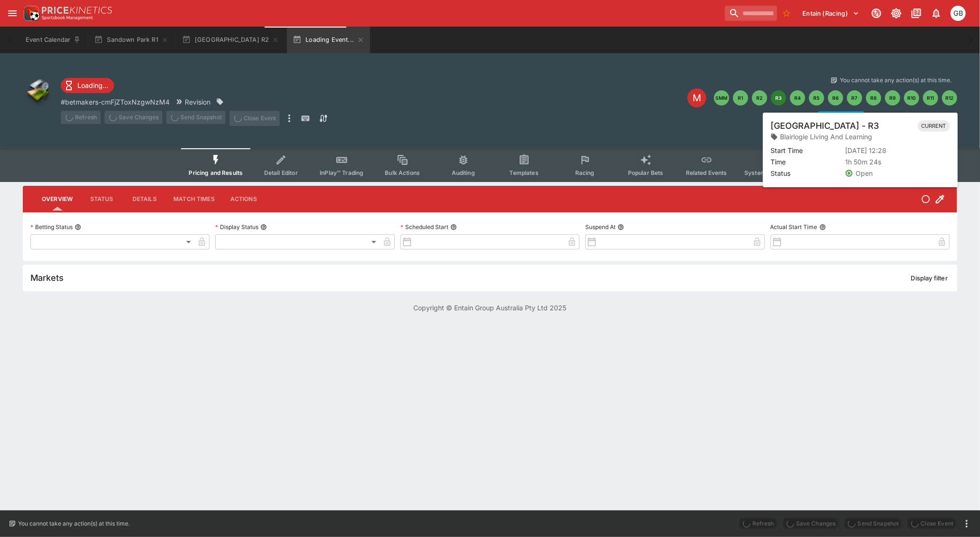  Describe the element at coordinates (916, 14) in the screenshot. I see `button: Documentation` at that location.